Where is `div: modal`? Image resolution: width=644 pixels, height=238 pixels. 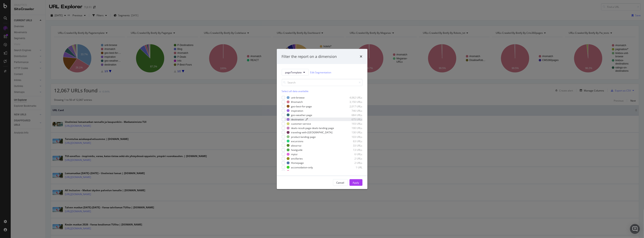
div: modal is located at coordinates (322, 119).